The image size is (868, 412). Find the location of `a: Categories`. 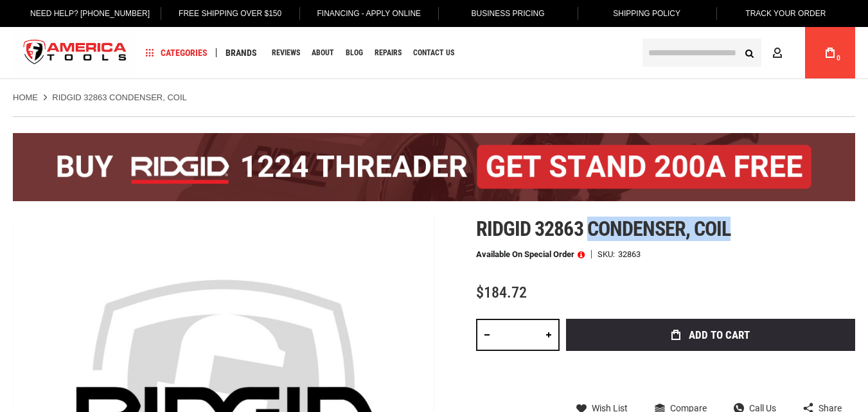

a: Categories is located at coordinates (176, 52).